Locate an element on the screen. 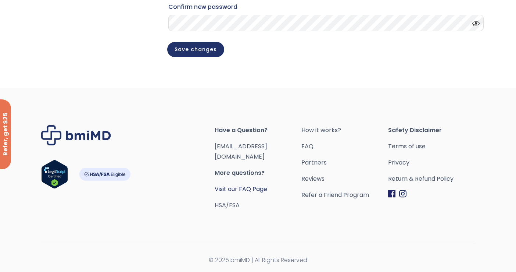 This screenshot has width=516, height=272. a: Return & Refund Policy is located at coordinates (432, 179).